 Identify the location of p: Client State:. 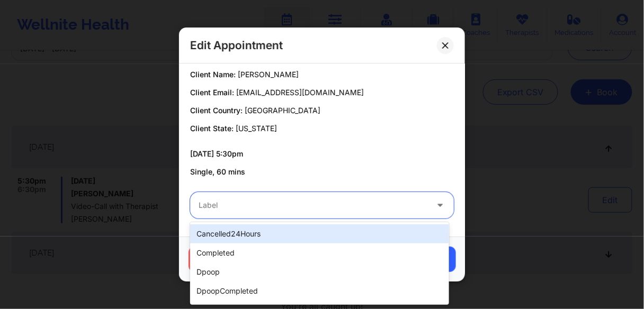
(322, 128).